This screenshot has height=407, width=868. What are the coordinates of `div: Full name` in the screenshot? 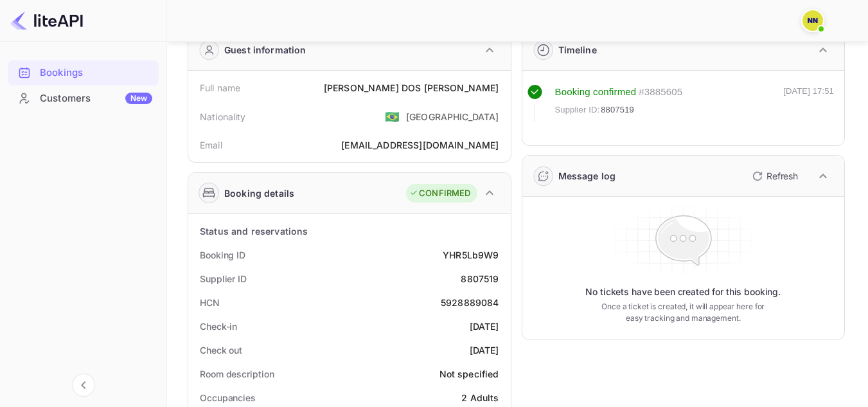 It's located at (220, 87).